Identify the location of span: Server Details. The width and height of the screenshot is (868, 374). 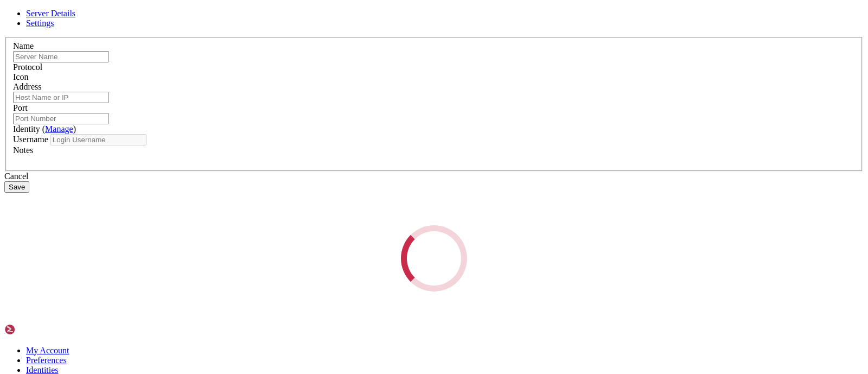
(51, 13).